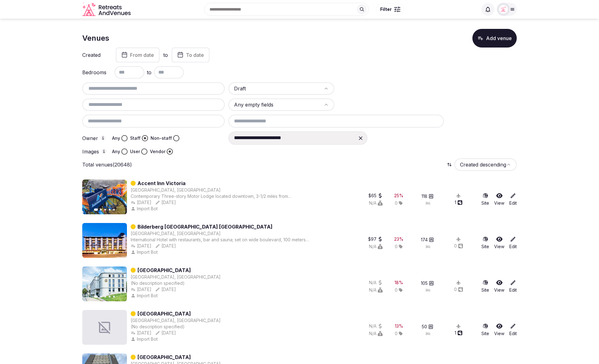 The image size is (599, 364). Describe the element at coordinates (399, 326) in the screenshot. I see `button: 13%` at that location.